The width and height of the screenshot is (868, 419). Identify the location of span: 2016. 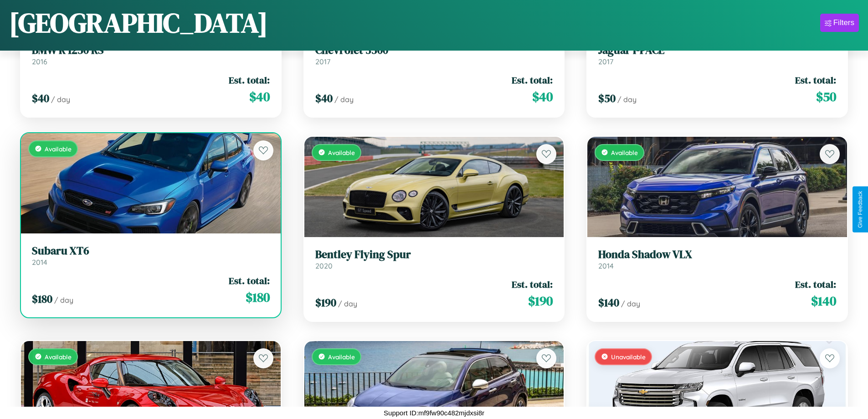
(40, 62).